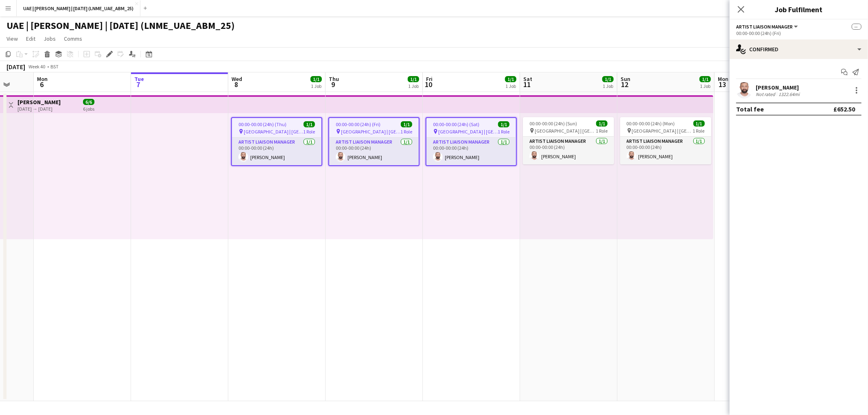  Describe the element at coordinates (844, 109) in the screenshot. I see `div: £652.50` at that location.